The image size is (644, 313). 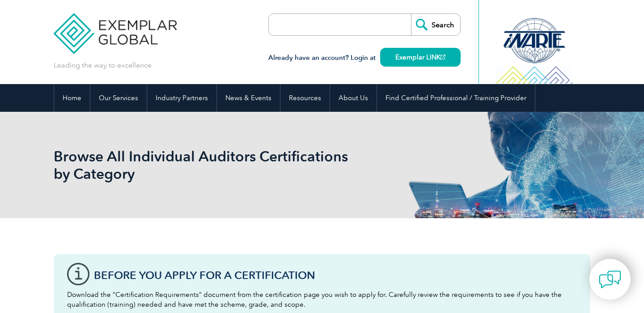 I want to click on a: Resources, so click(x=305, y=98).